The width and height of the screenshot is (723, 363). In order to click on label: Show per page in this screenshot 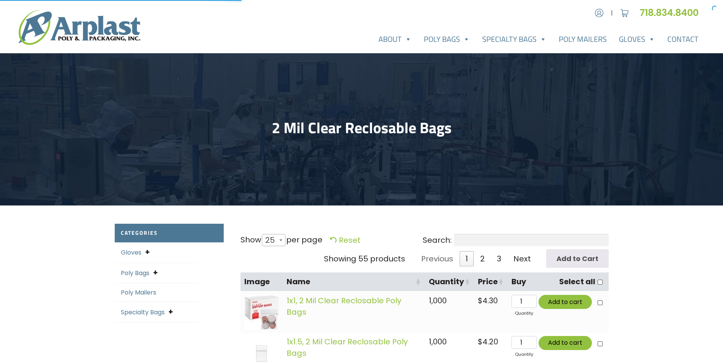, I will do `click(281, 240)`.